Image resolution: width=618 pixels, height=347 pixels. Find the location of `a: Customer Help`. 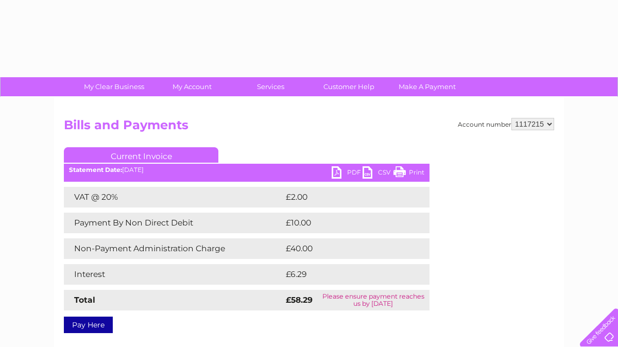

a: Customer Help is located at coordinates (349, 87).